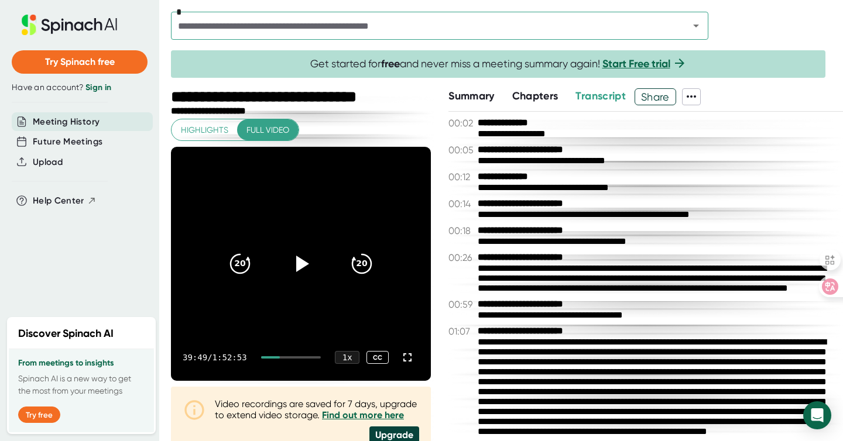 Image resolution: width=843 pixels, height=441 pixels. I want to click on span: Get started for and never miss a meeting summary again!, so click(498, 64).